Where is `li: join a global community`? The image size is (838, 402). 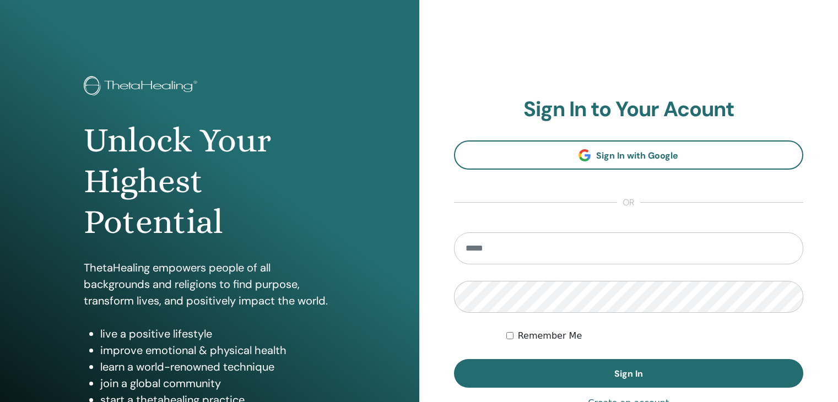 li: join a global community is located at coordinates (218, 383).